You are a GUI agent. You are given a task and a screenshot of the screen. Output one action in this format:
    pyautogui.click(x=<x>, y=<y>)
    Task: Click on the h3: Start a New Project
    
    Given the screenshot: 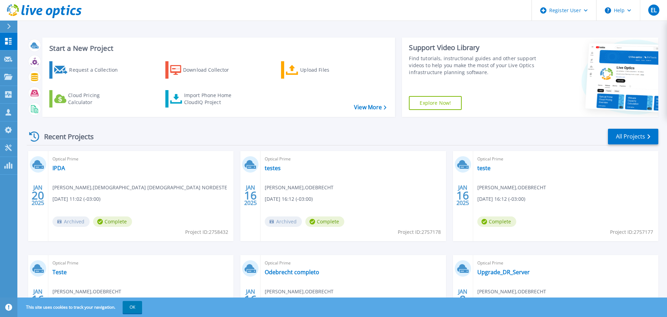 What is the action you would take?
    pyautogui.click(x=218, y=48)
    